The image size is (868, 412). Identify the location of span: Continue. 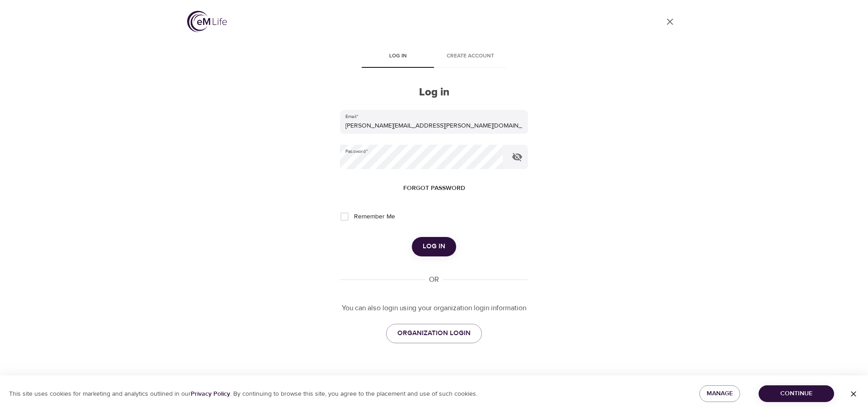
(796, 394).